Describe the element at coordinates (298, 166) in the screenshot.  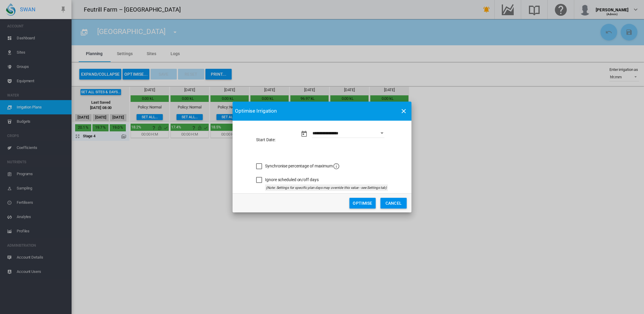
I see `md-checkbox: Synchronise percentage of maximum` at that location.